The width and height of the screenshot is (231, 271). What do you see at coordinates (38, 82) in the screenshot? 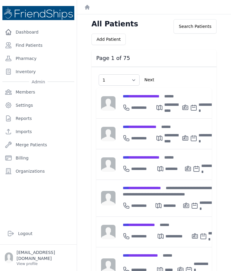
I see `span: Admin` at bounding box center [38, 82].